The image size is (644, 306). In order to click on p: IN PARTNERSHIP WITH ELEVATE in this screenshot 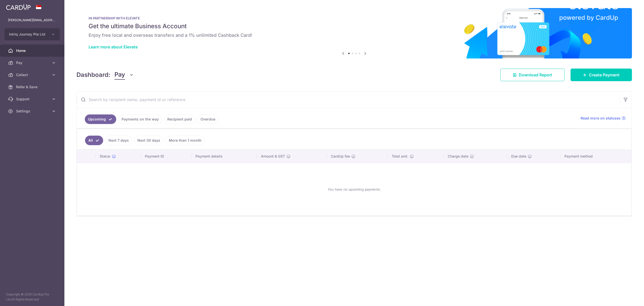, I will do `click(354, 18)`.